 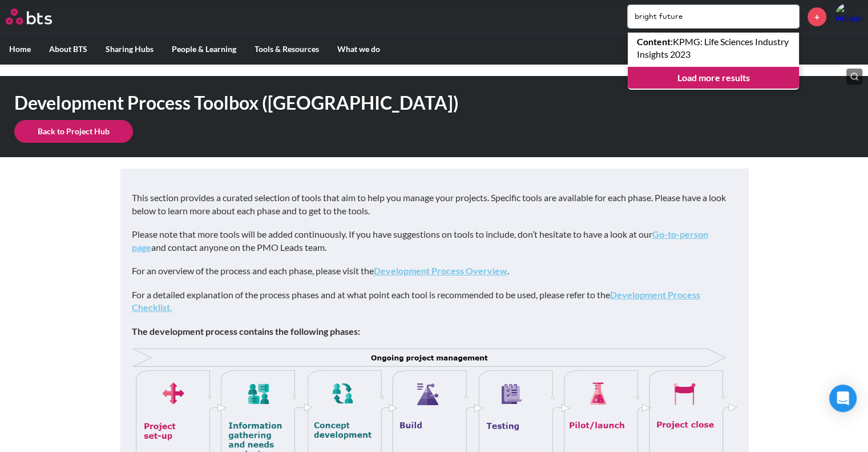 I want to click on a: Go home, so click(x=39, y=16).